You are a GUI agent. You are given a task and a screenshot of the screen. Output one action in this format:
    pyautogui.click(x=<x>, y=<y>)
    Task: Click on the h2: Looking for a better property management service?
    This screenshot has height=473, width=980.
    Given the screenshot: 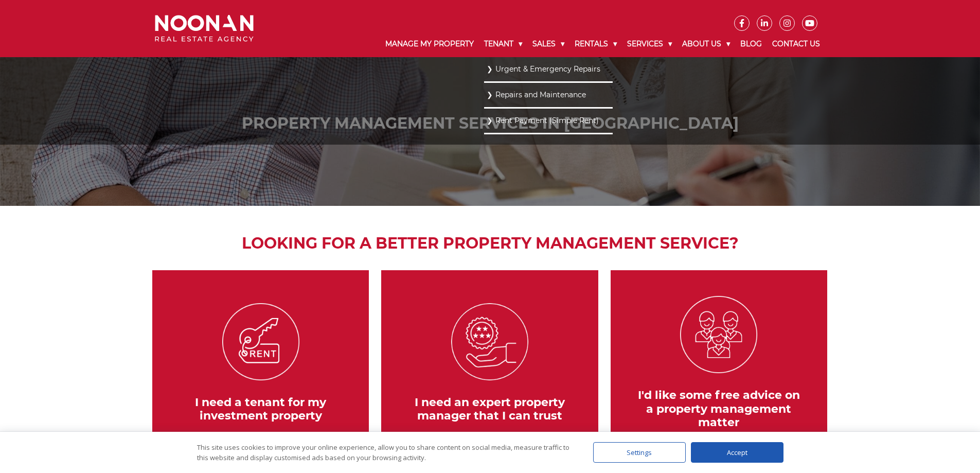 What is the action you would take?
    pyautogui.click(x=490, y=243)
    